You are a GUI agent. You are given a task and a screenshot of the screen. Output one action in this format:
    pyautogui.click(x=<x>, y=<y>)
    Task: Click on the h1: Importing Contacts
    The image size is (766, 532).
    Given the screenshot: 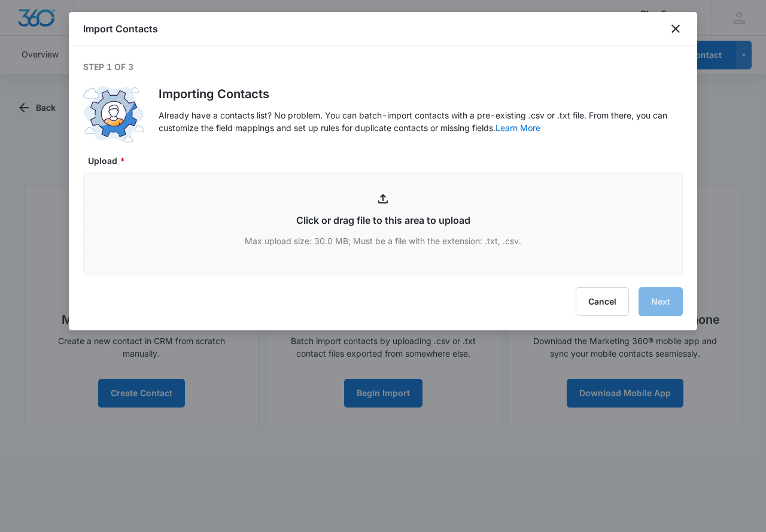 What is the action you would take?
    pyautogui.click(x=421, y=94)
    